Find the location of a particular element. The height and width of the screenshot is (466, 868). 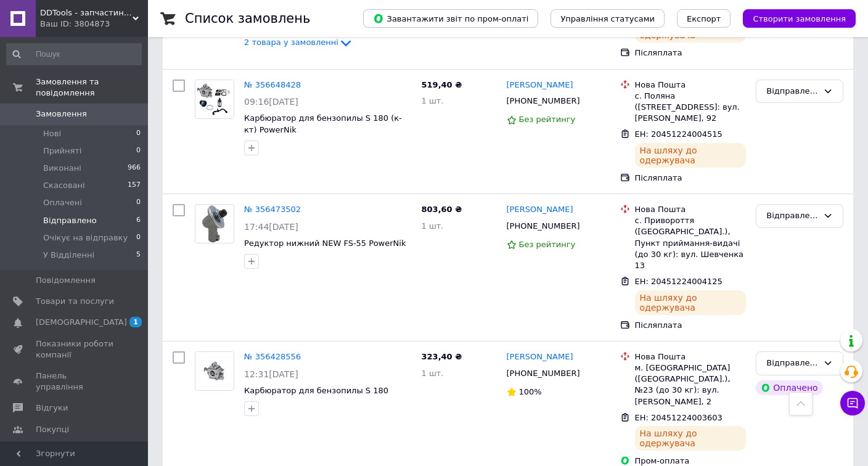

span: 5 is located at coordinates (138, 255).